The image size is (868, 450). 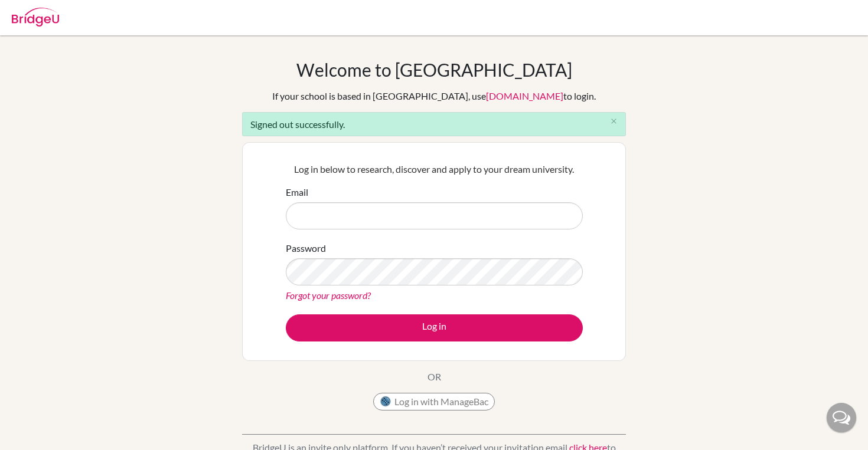 I want to click on label: Email, so click(x=297, y=192).